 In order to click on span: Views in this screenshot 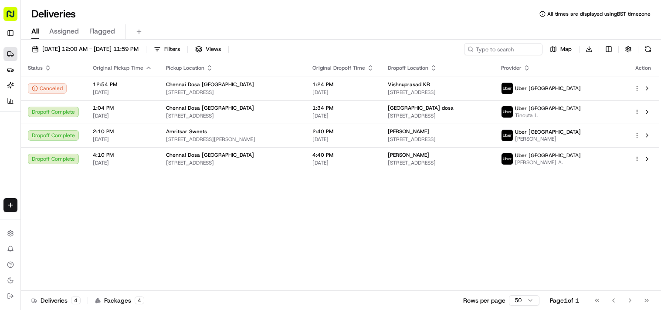, I will do `click(213, 49)`.